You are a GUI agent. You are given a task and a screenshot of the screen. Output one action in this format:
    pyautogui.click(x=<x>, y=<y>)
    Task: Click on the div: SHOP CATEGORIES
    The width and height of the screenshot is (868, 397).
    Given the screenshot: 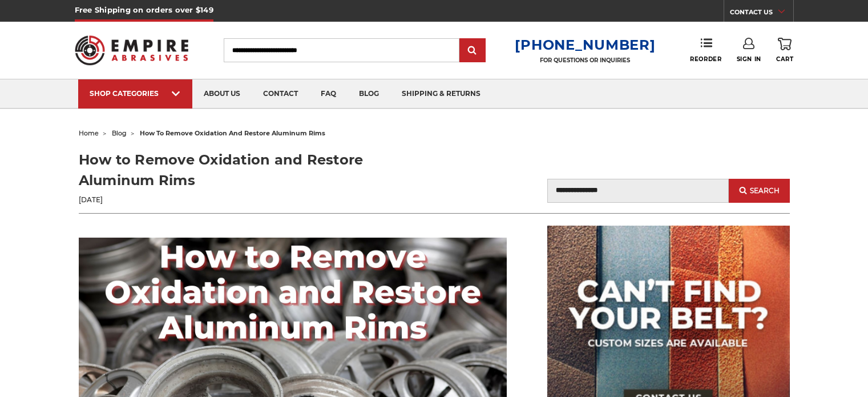 What is the action you would take?
    pyautogui.click(x=135, y=93)
    